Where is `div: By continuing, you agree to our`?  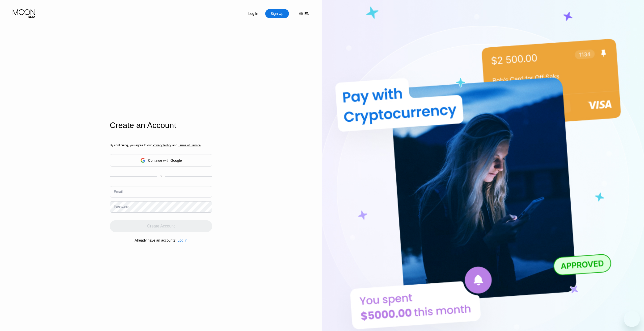
div: By continuing, you agree to our is located at coordinates (161, 145).